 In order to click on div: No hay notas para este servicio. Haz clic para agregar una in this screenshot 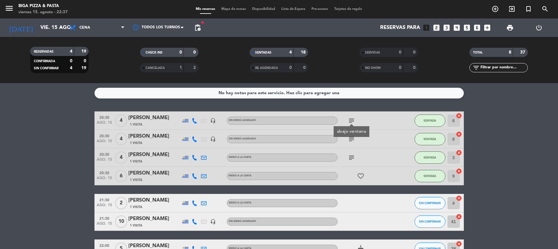, I will do `click(279, 93)`.